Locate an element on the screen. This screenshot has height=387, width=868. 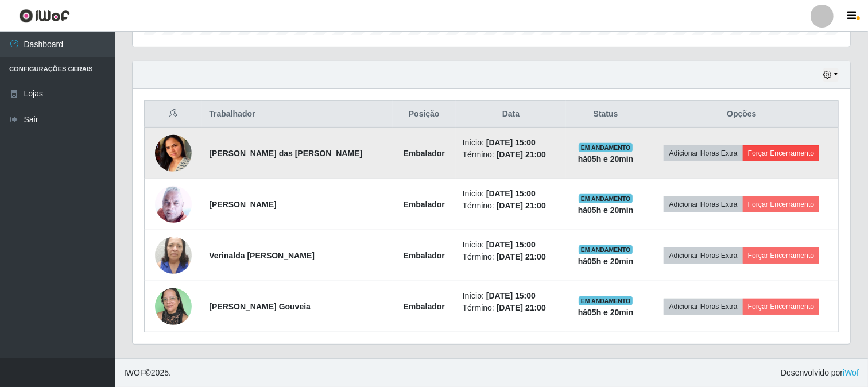
img: 1702413262661.jpeg is located at coordinates (173, 204).